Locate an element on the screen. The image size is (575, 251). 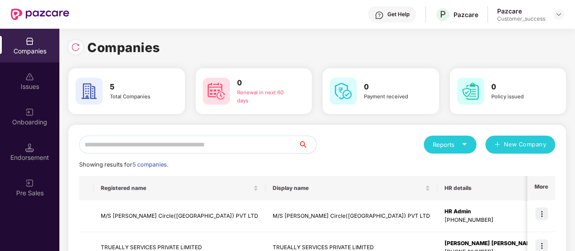
h1: Companies is located at coordinates (124, 48).